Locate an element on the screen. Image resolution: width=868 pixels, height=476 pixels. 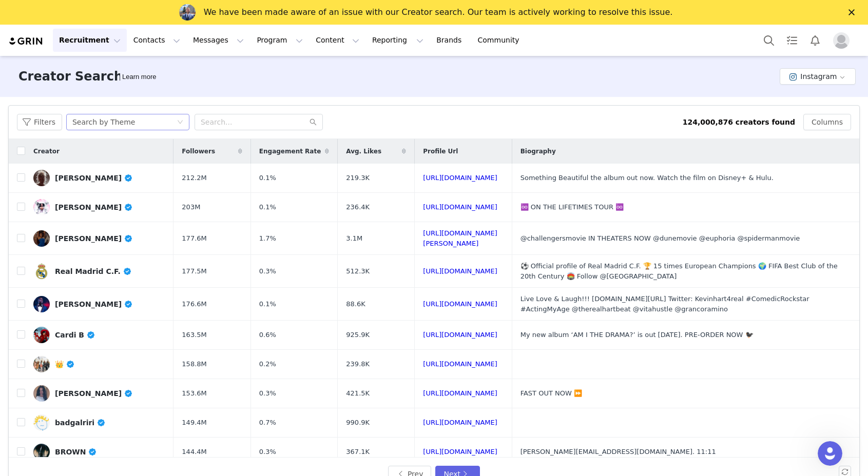
button: Search is located at coordinates (769, 40).